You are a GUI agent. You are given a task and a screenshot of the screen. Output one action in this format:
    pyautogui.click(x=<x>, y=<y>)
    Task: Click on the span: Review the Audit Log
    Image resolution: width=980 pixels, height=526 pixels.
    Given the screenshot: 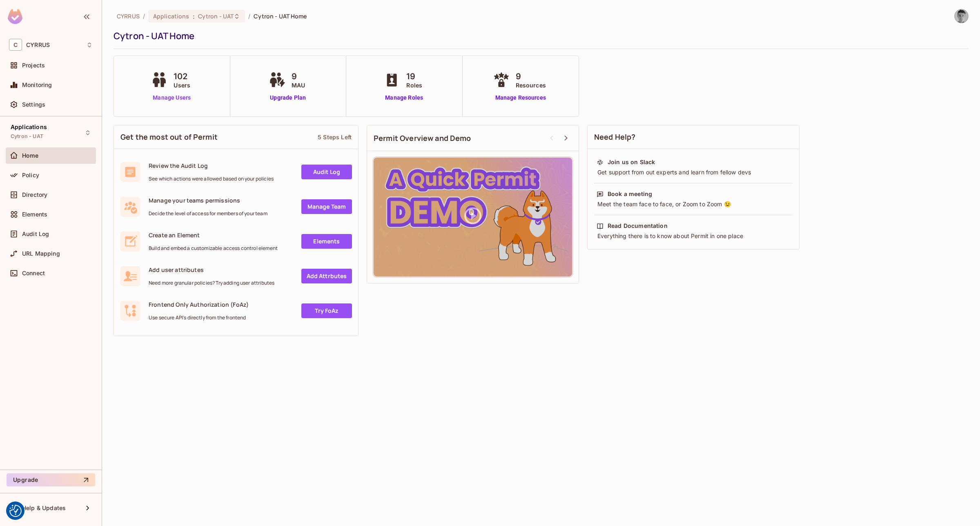 What is the action you would take?
    pyautogui.click(x=211, y=165)
    